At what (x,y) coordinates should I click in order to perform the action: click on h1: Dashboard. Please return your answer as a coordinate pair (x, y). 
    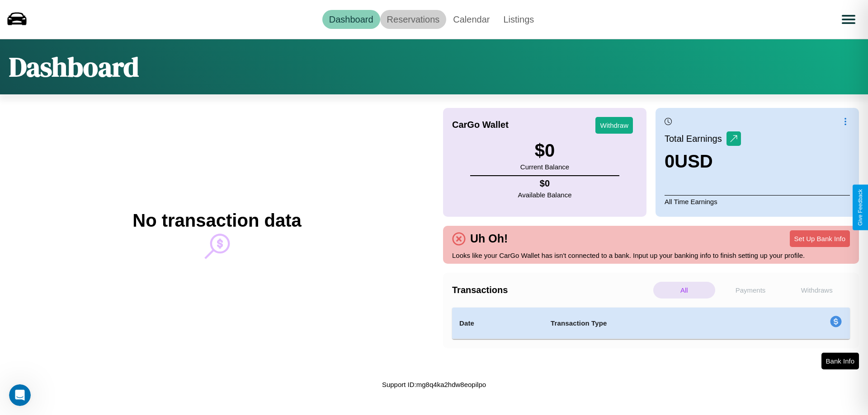
    Looking at the image, I should click on (74, 67).